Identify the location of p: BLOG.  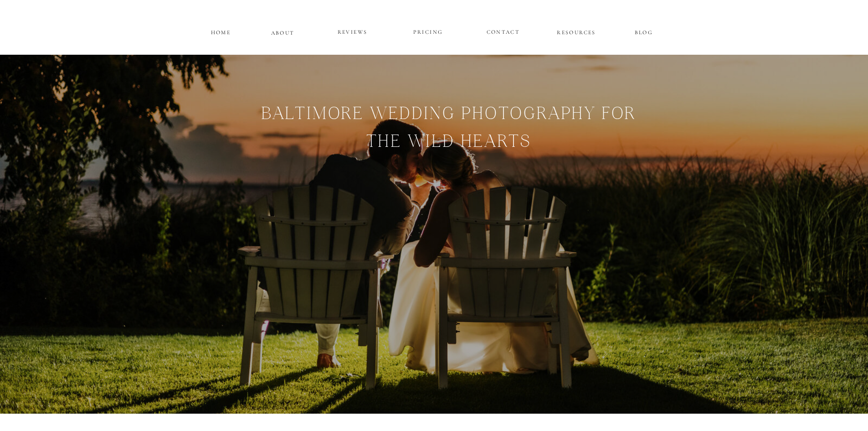
(644, 31).